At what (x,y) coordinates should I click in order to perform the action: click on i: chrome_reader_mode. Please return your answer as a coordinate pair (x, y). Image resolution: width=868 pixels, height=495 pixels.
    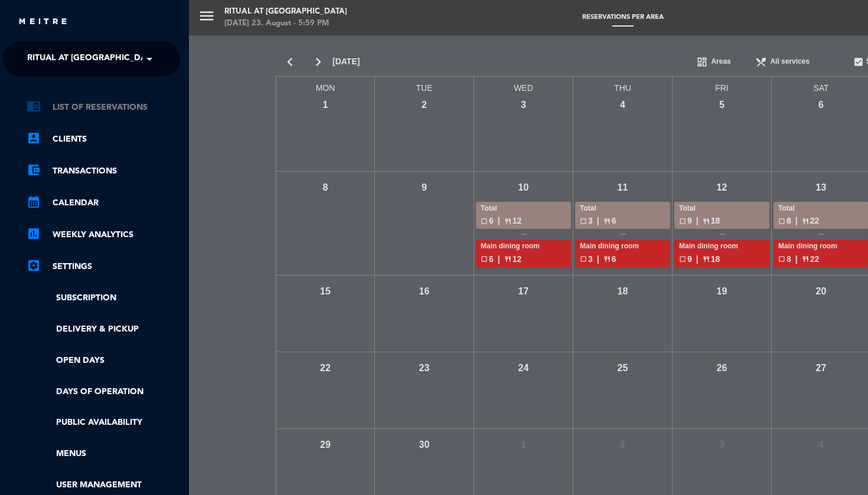
    Looking at the image, I should click on (34, 106).